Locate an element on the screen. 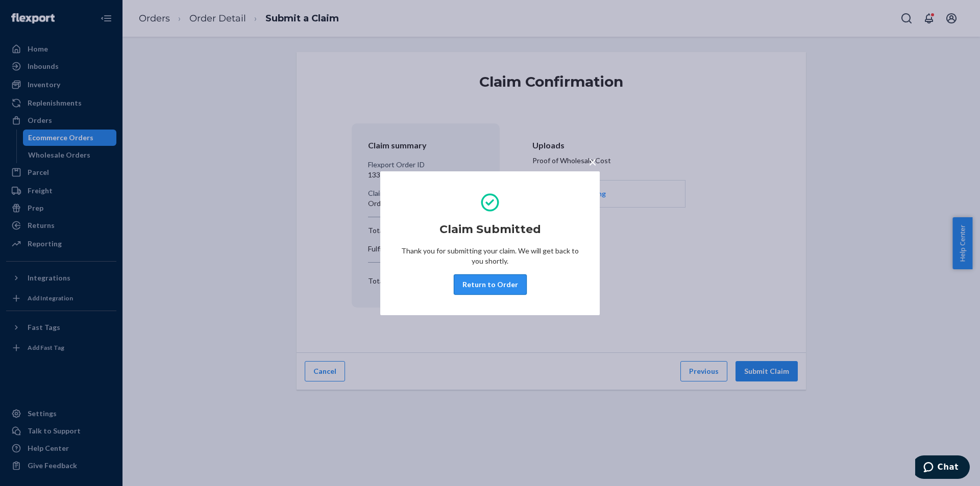 The height and width of the screenshot is (486, 980). p: Thank you for submitting your claim. We will get back to you shortly. is located at coordinates (490, 256).